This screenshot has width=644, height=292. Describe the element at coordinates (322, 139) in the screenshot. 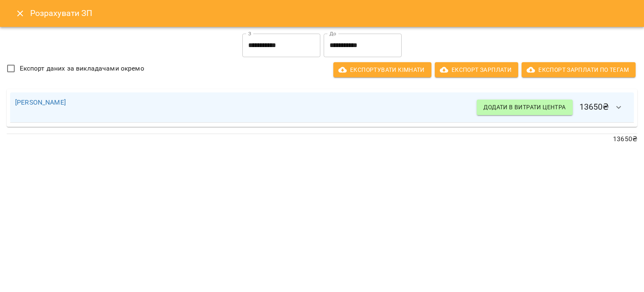

I see `p: 13650 ₴` at that location.